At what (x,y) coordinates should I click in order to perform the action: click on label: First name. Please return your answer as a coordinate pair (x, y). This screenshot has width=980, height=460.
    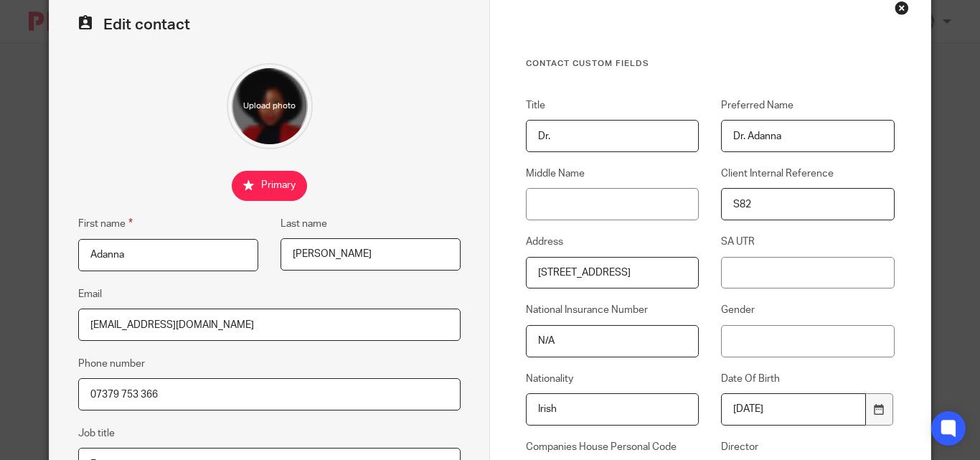
    Looking at the image, I should click on (105, 223).